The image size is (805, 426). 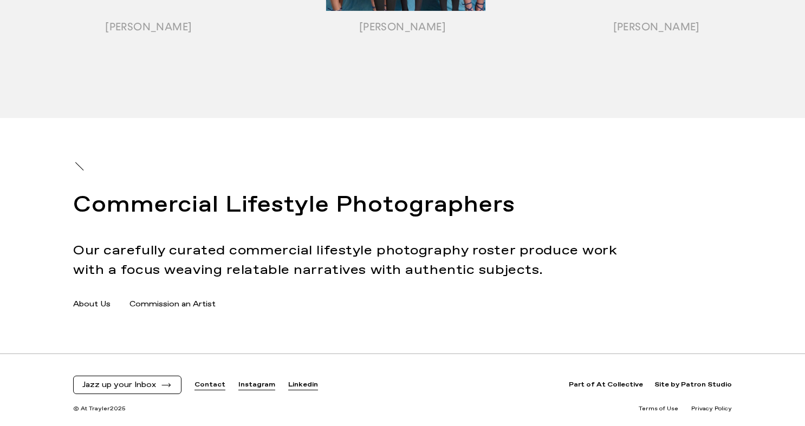 What do you see at coordinates (711, 409) in the screenshot?
I see `a: Privacy Policy` at bounding box center [711, 409].